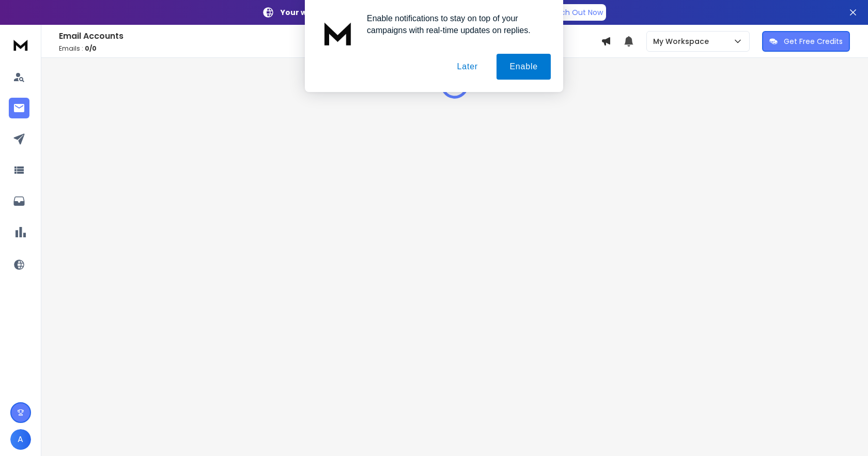 This screenshot has height=456, width=868. I want to click on button: Later, so click(467, 67).